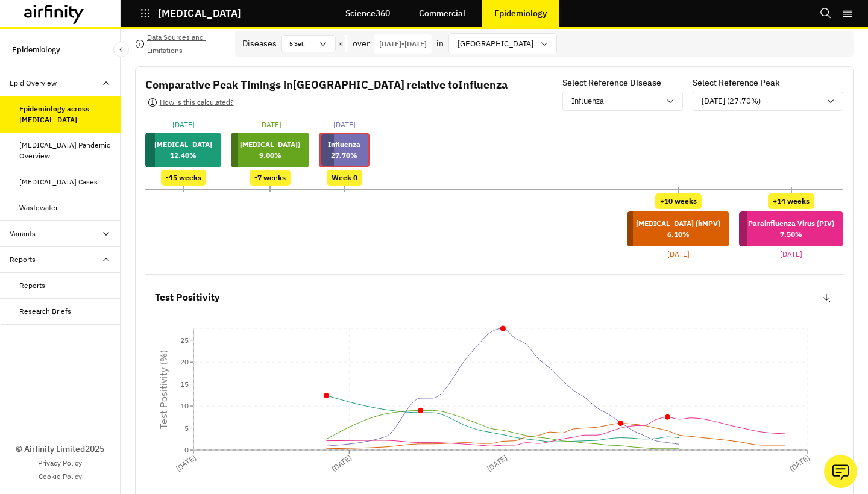 The height and width of the screenshot is (494, 868). Describe the element at coordinates (259, 43) in the screenshot. I see `div: Diseases` at that location.